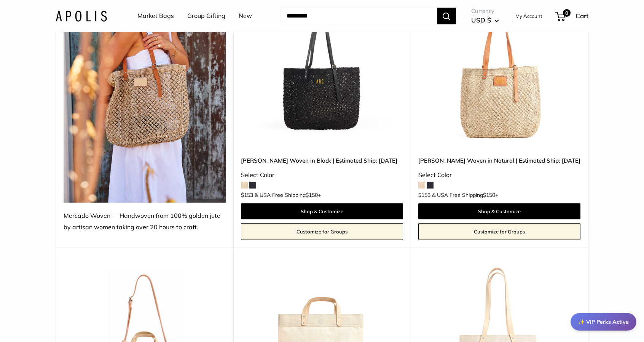 This screenshot has height=342, width=644. What do you see at coordinates (145, 222) in the screenshot?
I see `div: Mercado Woven — Handwoven from 100% golden jute by artisan women taking over 20 hours to craft.` at bounding box center [145, 222].